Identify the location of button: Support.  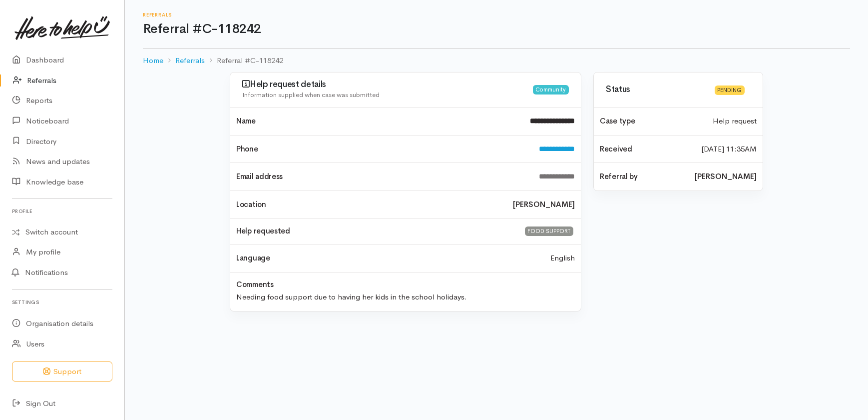
(62, 371).